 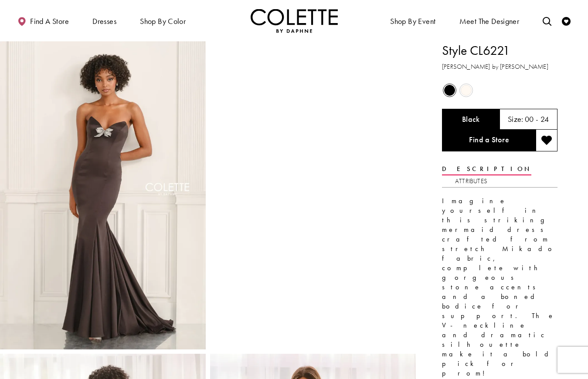 What do you see at coordinates (313, 93) in the screenshot?
I see `video: Style CL6221 Colette by Daphne #1 autoplay loop mute video` at bounding box center [313, 93].